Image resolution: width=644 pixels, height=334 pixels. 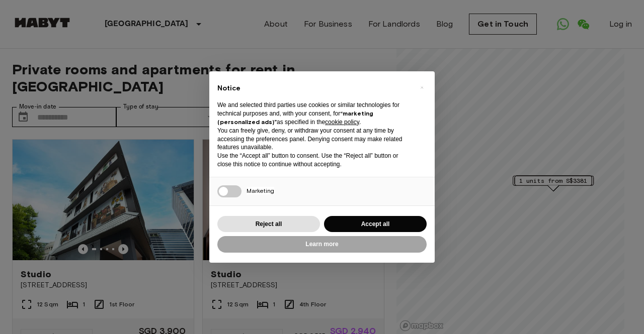 What do you see at coordinates (375, 224) in the screenshot?
I see `button: Accept all` at bounding box center [375, 224].